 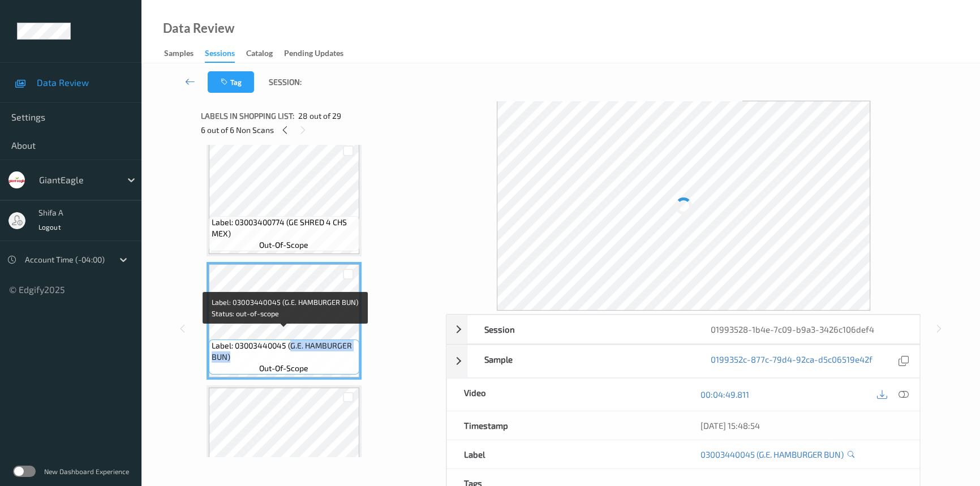 I want to click on a: Pending Updates, so click(x=319, y=54).